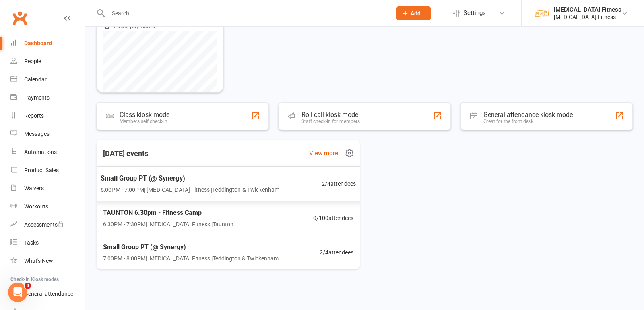  What do you see at coordinates (37, 134) in the screenshot?
I see `div: Messages` at bounding box center [37, 134].